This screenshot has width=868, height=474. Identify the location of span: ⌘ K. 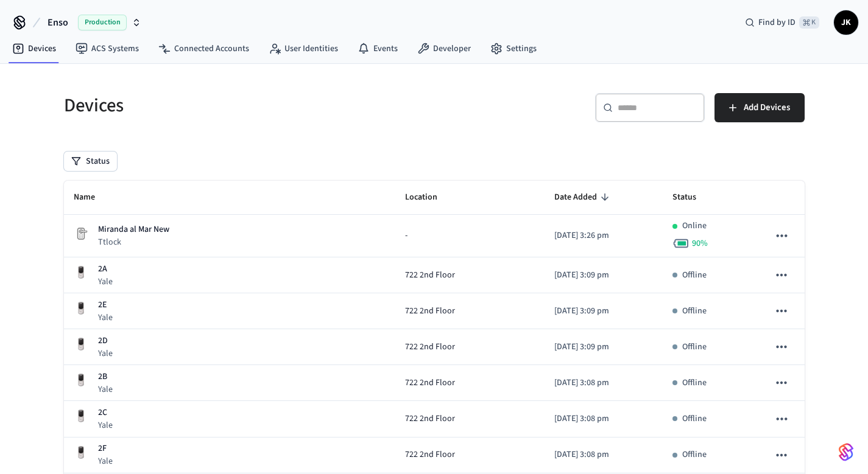
(809, 22).